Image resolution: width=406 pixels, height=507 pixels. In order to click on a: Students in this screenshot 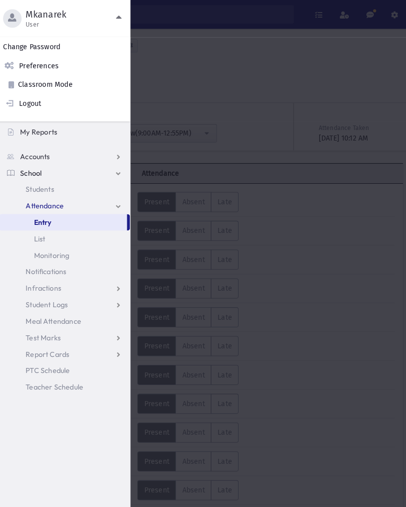, I will do `click(68, 185)`.